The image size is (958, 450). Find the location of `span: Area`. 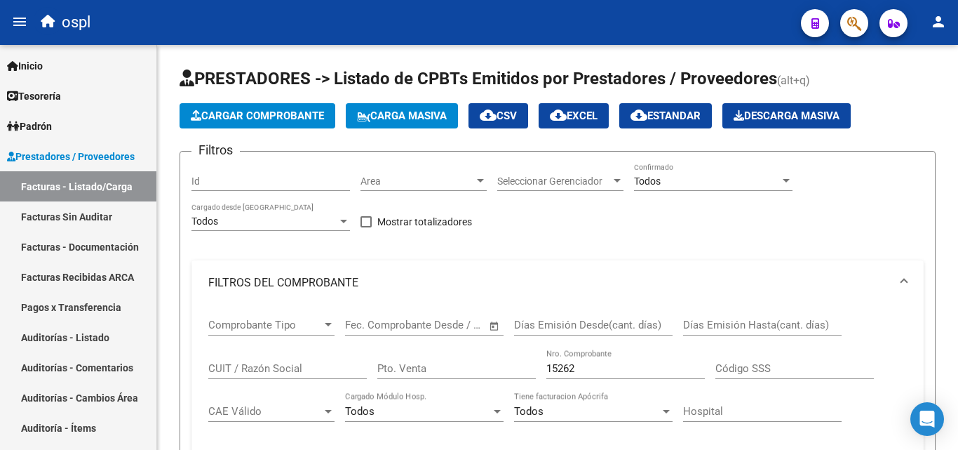

span: Area is located at coordinates (417, 181).